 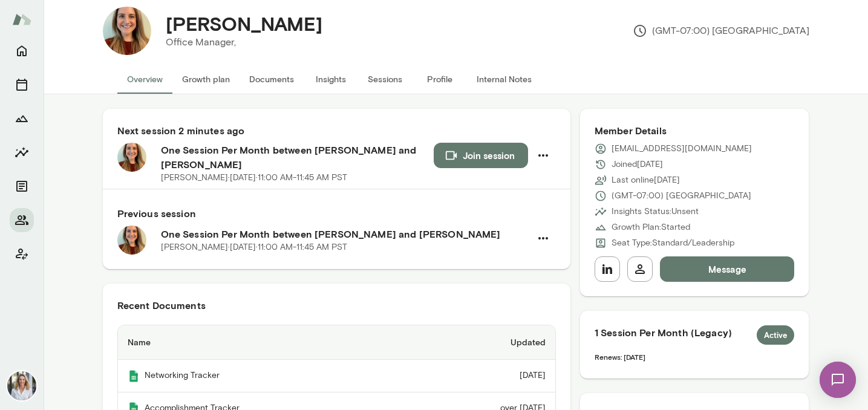 What do you see at coordinates (21, 51) in the screenshot?
I see `button: Home` at bounding box center [21, 51].